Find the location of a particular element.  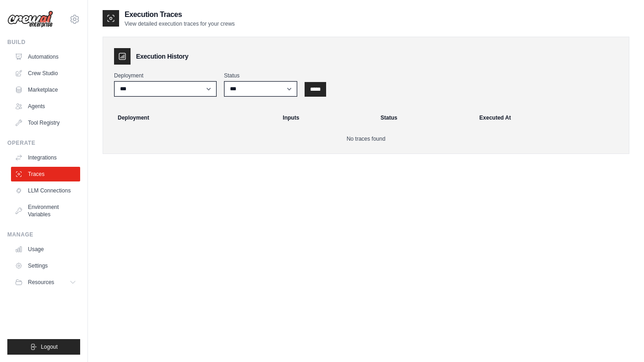

button: Resources is located at coordinates (45, 282).